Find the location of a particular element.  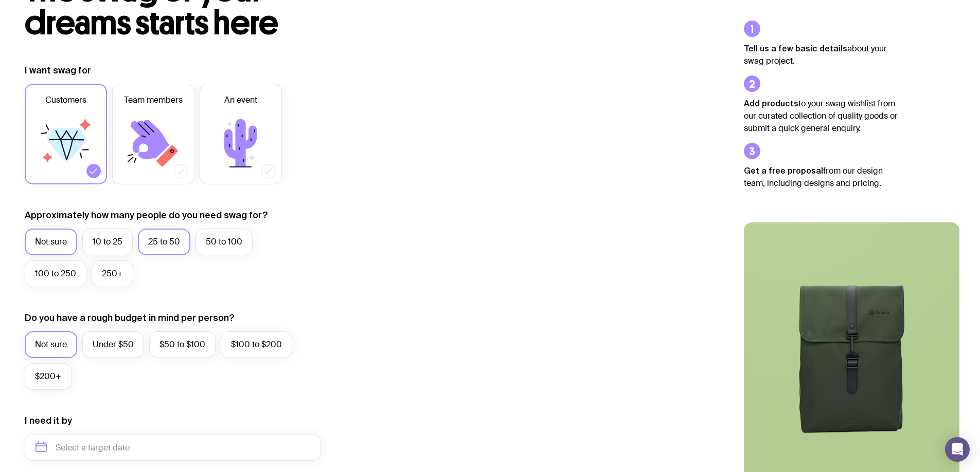

input: Select a target date is located at coordinates (173, 448).